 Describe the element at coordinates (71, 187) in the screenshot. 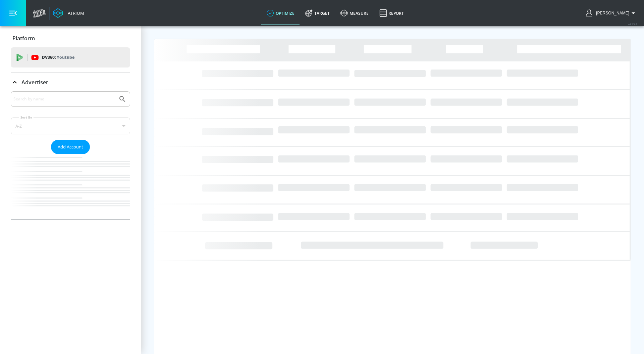

I see `nav: list of Advertiser` at that location.